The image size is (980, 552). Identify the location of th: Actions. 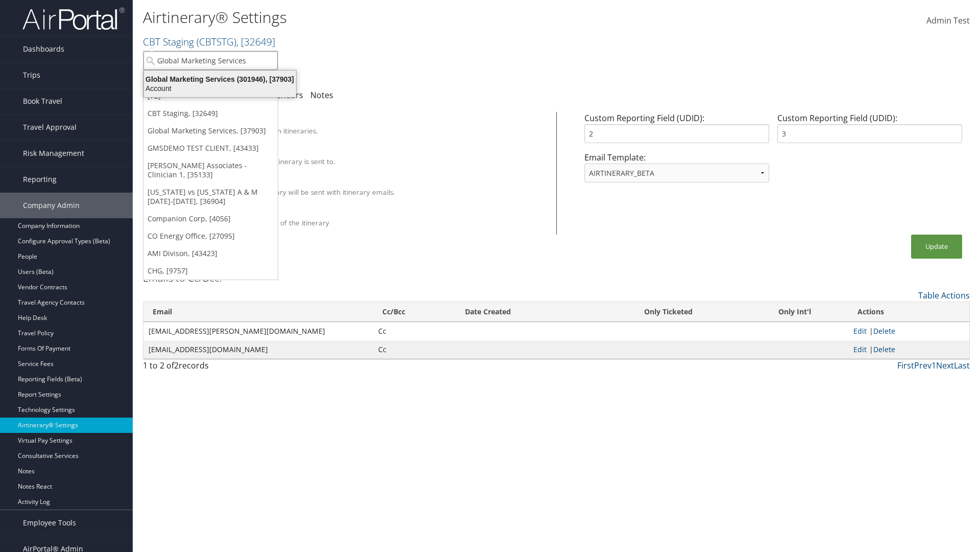
(908, 312).